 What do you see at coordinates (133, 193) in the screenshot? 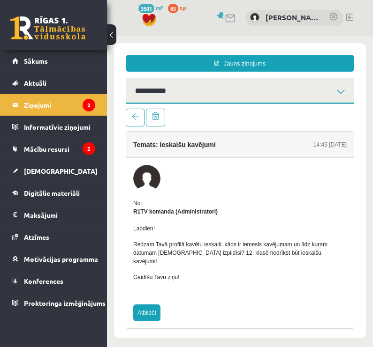
I see `p: Labdien!` at bounding box center [133, 193].